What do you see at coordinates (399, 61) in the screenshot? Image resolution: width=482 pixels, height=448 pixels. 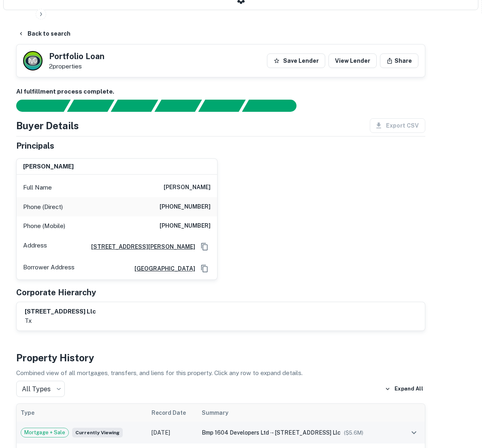 I see `button: Share` at bounding box center [399, 61].